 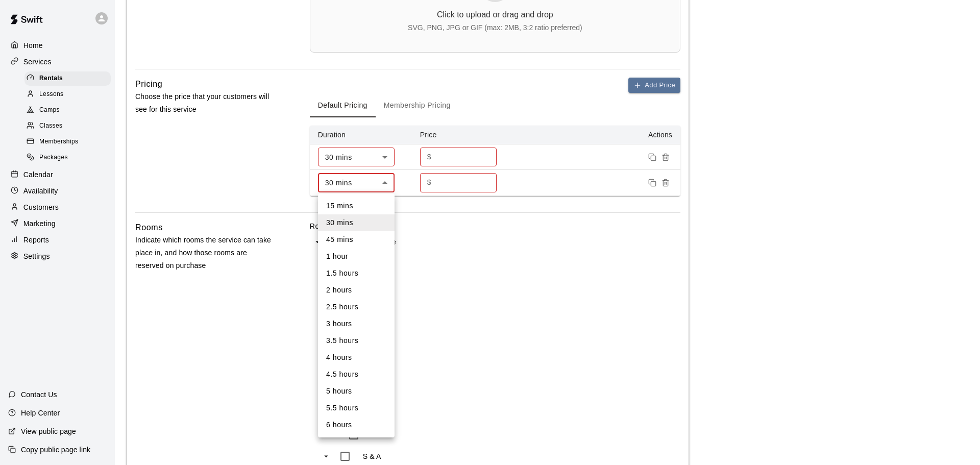 I want to click on li: 30 mins, so click(x=356, y=222).